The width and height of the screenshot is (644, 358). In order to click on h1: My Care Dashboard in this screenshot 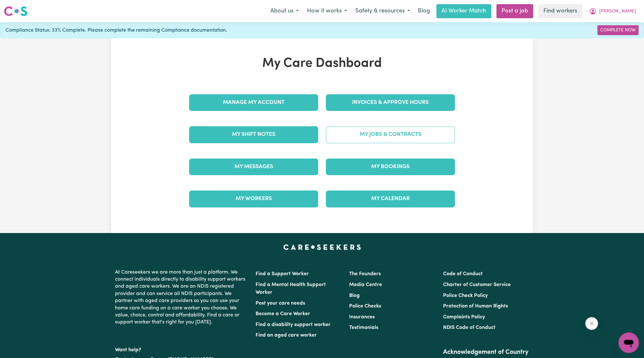, I will do `click(322, 63)`.